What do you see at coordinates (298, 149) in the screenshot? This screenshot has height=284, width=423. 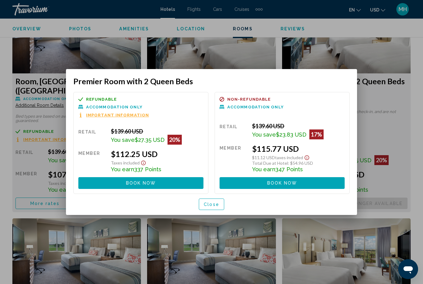 I see `div: $115.77 USD` at bounding box center [298, 149].